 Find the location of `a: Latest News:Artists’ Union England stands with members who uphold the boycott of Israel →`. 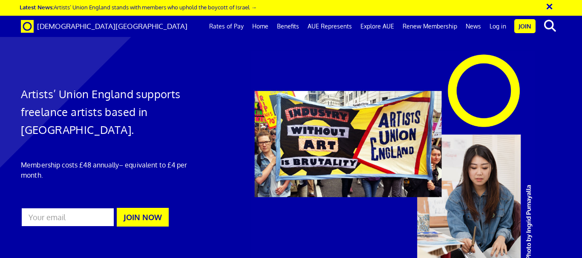

a: Latest News:Artists’ Union England stands with members who uphold the boycott of Israel → is located at coordinates (138, 7).